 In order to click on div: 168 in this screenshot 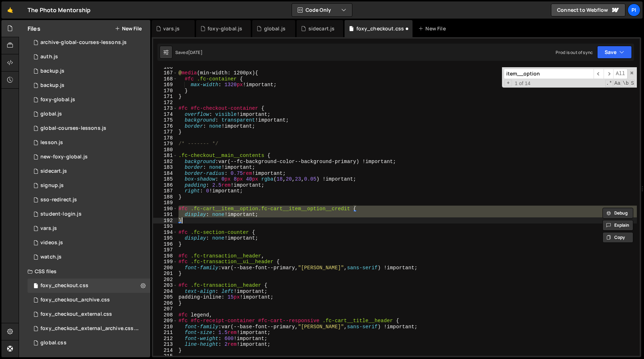, I will do `click(165, 79)`.